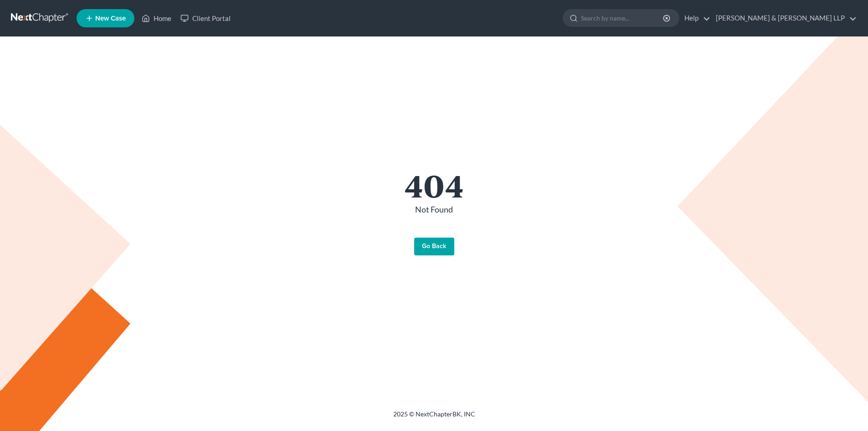 The height and width of the screenshot is (431, 868). Describe the element at coordinates (695, 18) in the screenshot. I see `a: Help` at that location.